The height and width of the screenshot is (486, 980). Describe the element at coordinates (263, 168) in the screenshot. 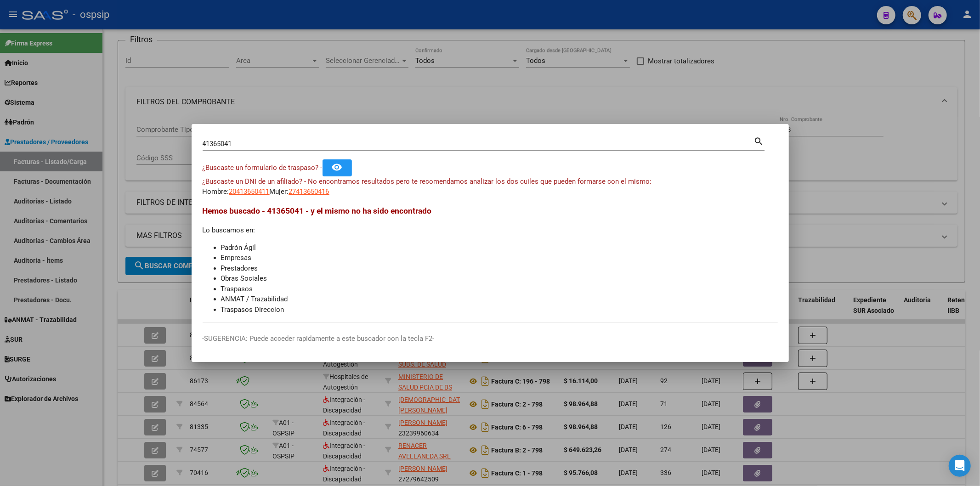

I see `span: ¿Buscaste un formulario de traspaso? -` at that location.